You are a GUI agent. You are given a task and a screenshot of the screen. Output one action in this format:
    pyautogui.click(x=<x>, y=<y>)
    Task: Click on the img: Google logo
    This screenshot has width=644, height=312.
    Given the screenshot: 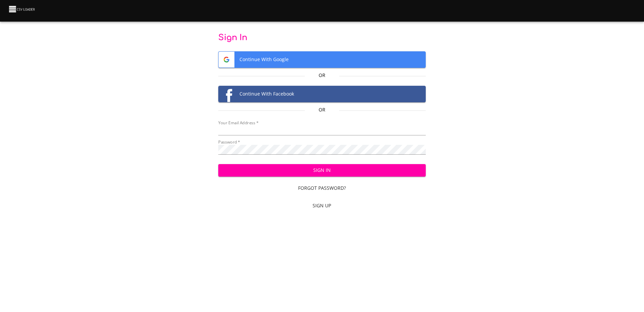 What is the action you would take?
    pyautogui.click(x=227, y=59)
    